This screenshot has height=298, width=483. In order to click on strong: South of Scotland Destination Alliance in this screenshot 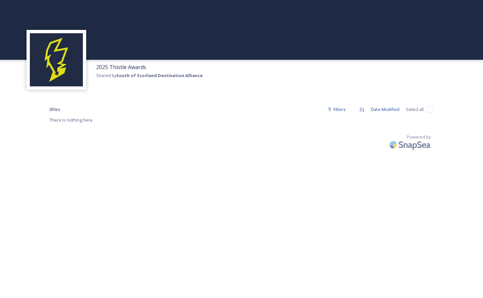, I will do `click(160, 75)`.